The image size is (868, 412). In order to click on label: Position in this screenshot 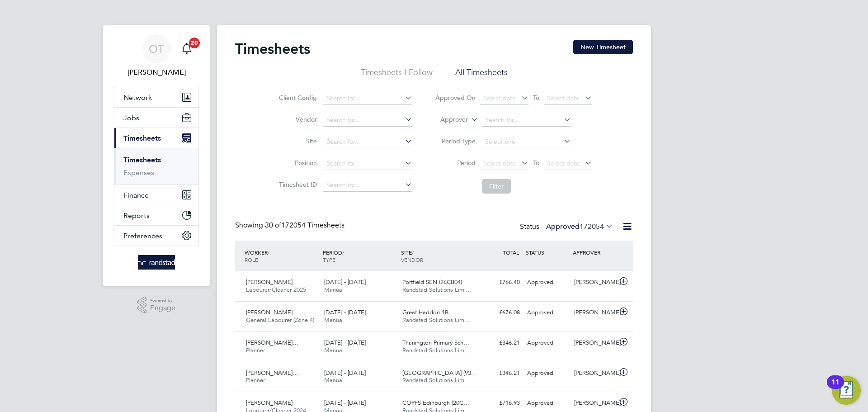, I will do `click(297, 163)`.